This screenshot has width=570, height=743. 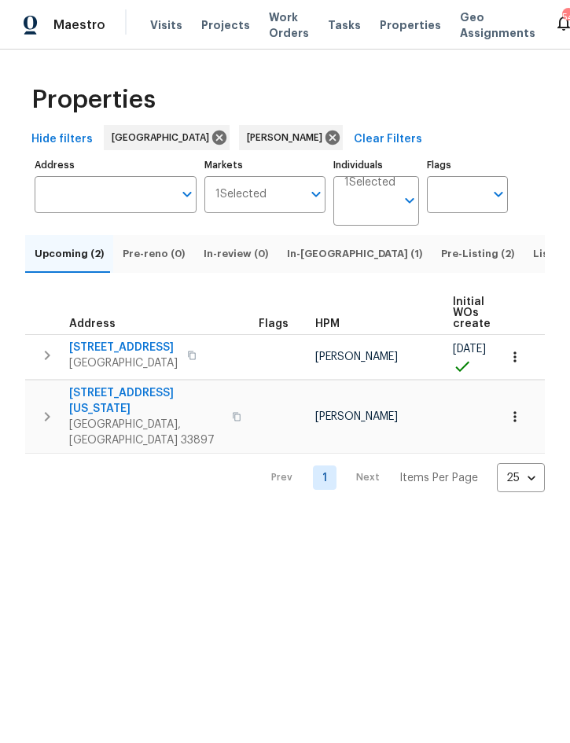 What do you see at coordinates (467, 165) in the screenshot?
I see `label: Flags` at bounding box center [467, 165].